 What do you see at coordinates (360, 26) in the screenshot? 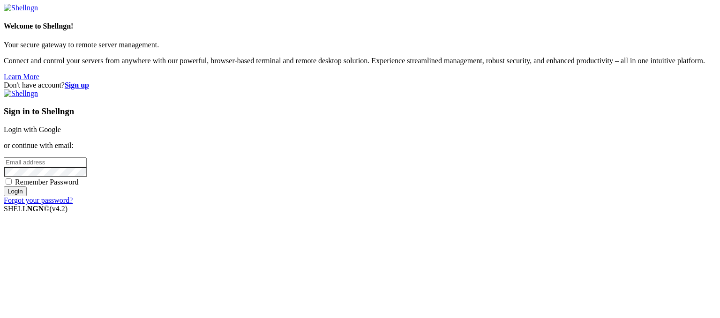
I see `h4: Welcome to Shellngn!` at bounding box center [360, 26].